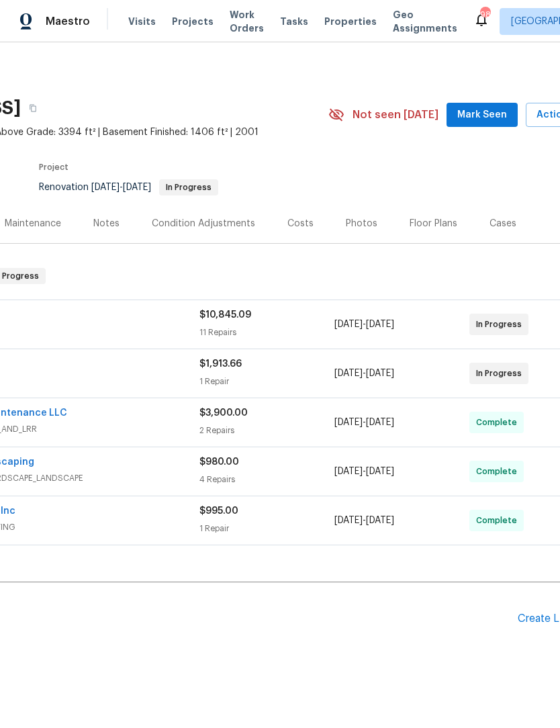 The height and width of the screenshot is (728, 560). What do you see at coordinates (142, 22) in the screenshot?
I see `span: Visits` at bounding box center [142, 22].